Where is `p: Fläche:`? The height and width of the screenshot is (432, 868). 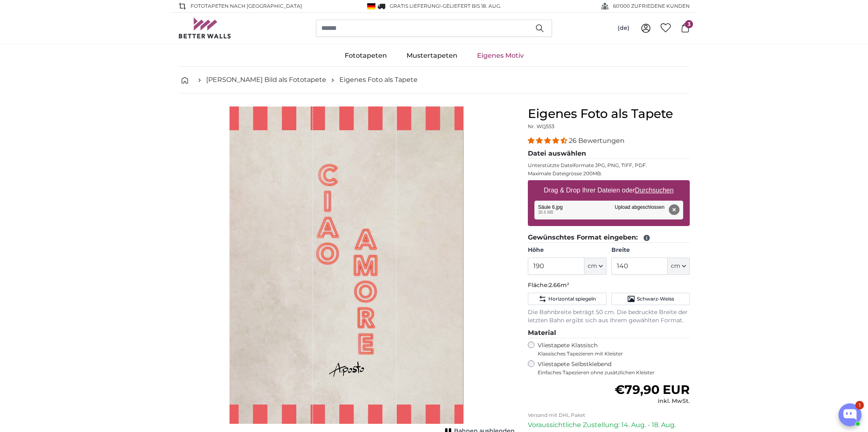
p: Fläche: is located at coordinates (608, 285).